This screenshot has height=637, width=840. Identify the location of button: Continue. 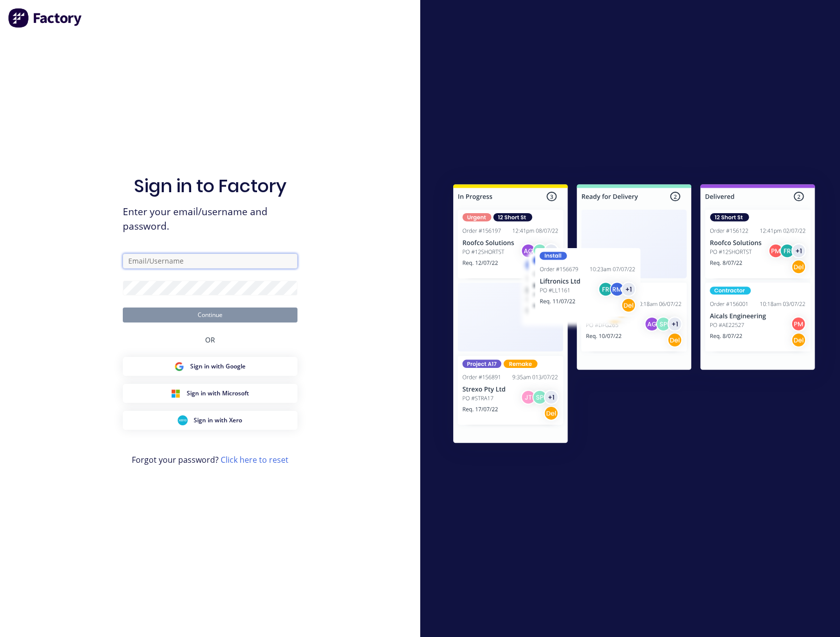
(210, 315).